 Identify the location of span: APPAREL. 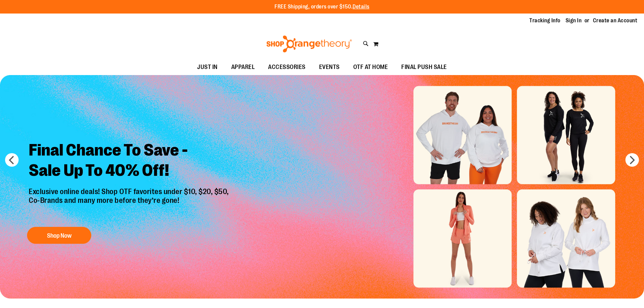
(243, 67).